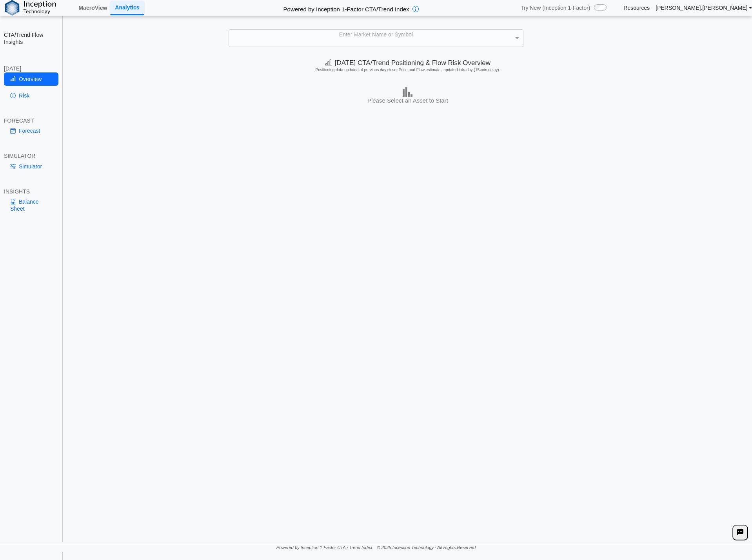 This screenshot has width=752, height=560. I want to click on a: Balance Sheet, so click(31, 205).